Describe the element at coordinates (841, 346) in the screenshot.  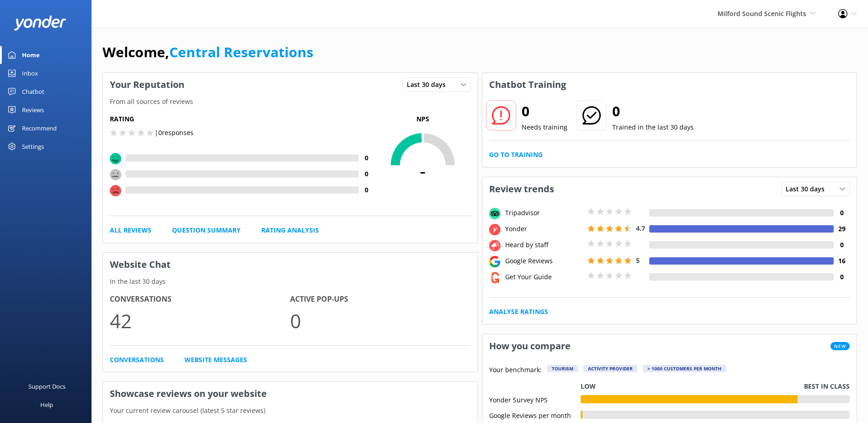
I see `span: New` at that location.